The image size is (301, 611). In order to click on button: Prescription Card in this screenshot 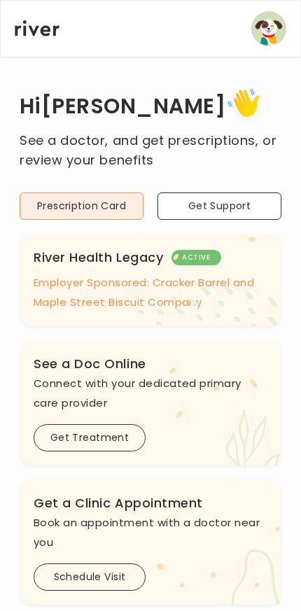, I will do `click(81, 206)`.